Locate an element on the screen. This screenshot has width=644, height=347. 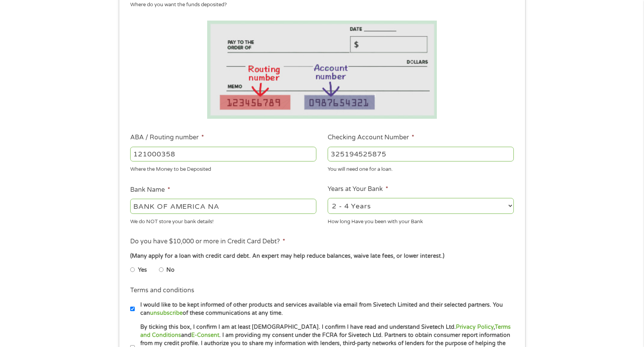
img: Routing number location is located at coordinates (322, 69).